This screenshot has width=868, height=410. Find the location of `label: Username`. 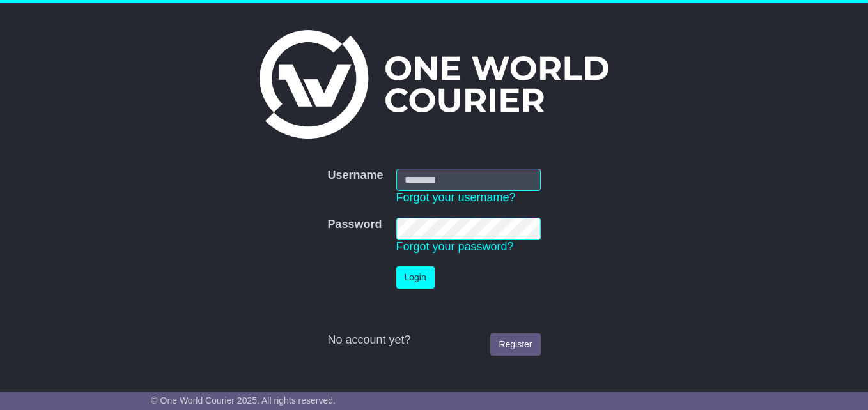

label: Username is located at coordinates (355, 176).